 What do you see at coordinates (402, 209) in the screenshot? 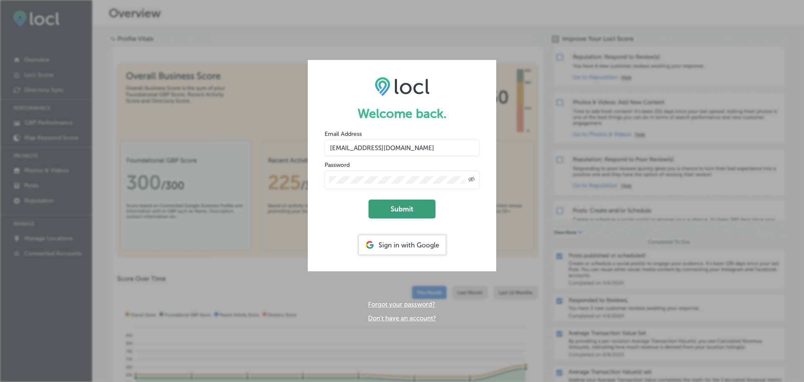
I see `button: Submit` at bounding box center [402, 209].